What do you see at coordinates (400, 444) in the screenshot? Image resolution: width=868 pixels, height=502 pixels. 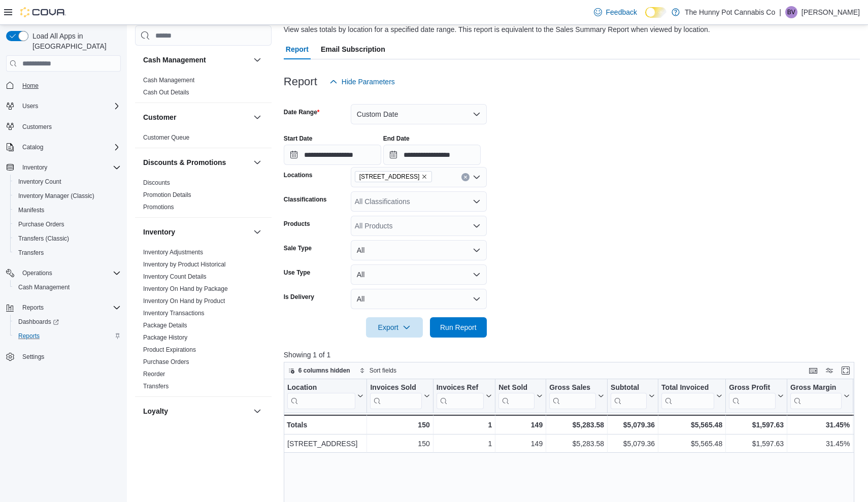 I see `div: 150` at bounding box center [400, 444].